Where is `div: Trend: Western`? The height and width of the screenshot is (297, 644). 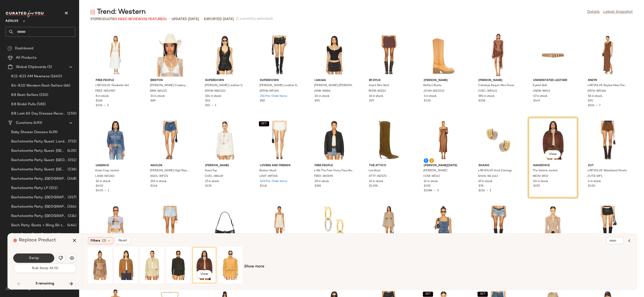 div: Trend: Western is located at coordinates (118, 12).